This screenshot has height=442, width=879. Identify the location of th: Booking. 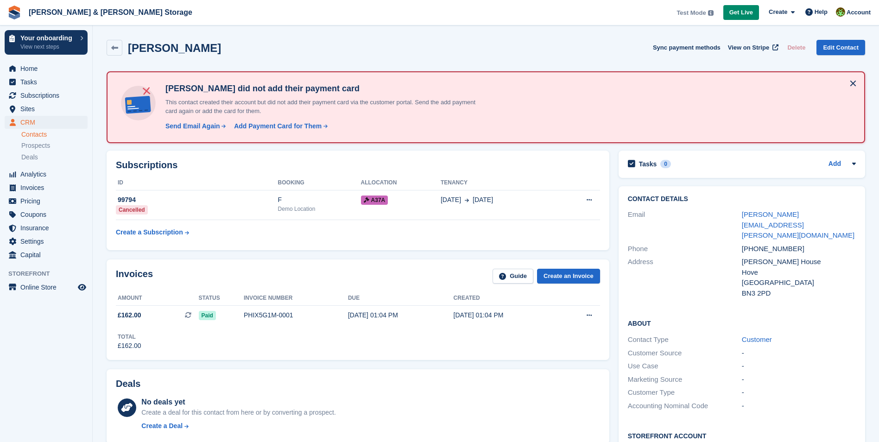
(319, 183).